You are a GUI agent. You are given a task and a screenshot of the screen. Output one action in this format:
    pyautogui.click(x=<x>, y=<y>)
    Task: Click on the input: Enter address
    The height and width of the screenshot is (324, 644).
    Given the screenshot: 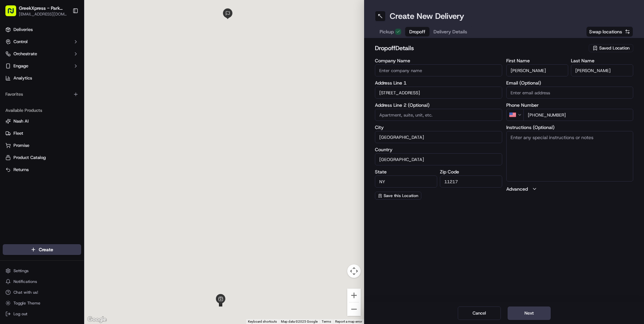 What is the action you would take?
    pyautogui.click(x=438, y=92)
    